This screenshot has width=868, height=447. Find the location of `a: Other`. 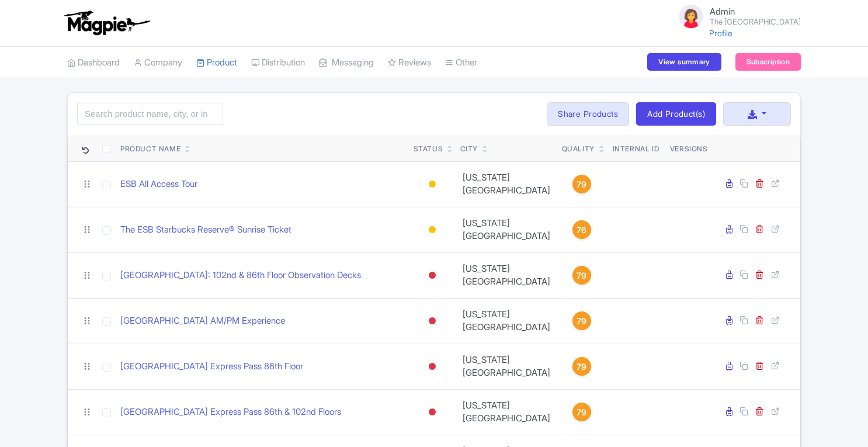

a: Other is located at coordinates (461, 63).